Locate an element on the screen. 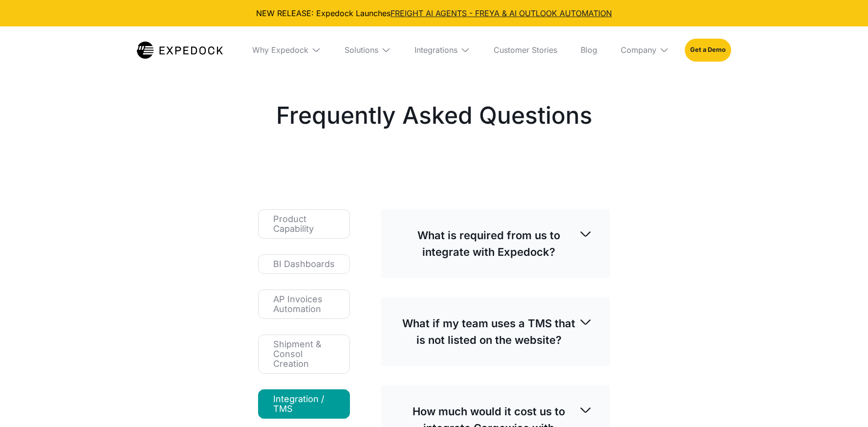 The height and width of the screenshot is (427, 868). div: BI Dashboards is located at coordinates (304, 264).